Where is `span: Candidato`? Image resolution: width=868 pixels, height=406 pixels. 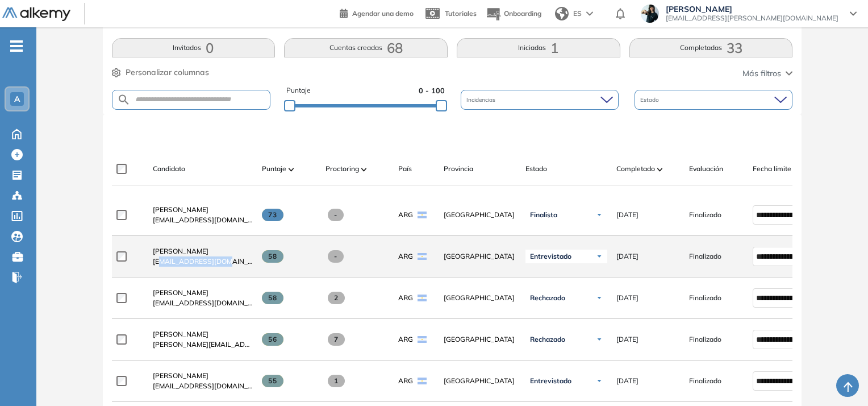
span: Candidato is located at coordinates (169, 169).